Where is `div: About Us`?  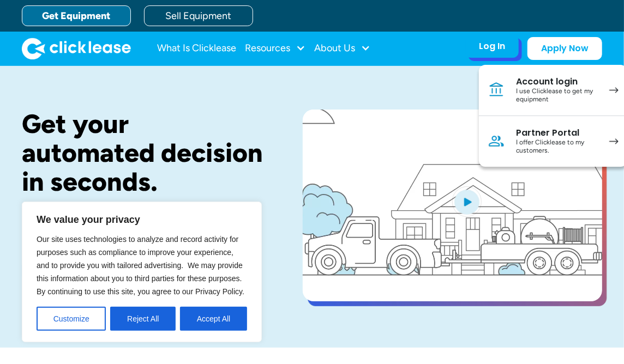
div: About Us is located at coordinates (342, 48).